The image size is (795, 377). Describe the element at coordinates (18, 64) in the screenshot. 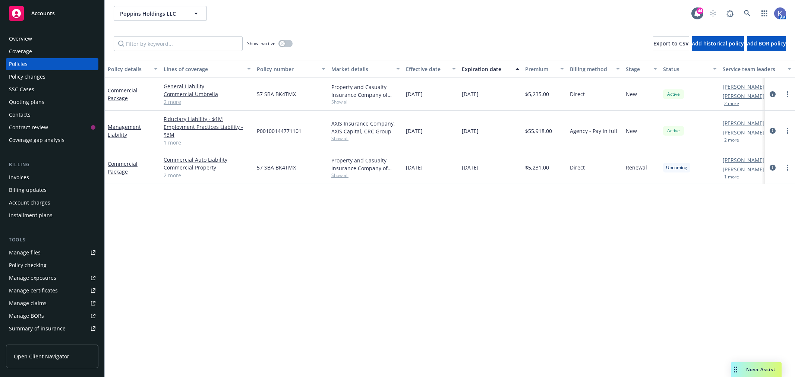

I see `div: Policies` at that location.